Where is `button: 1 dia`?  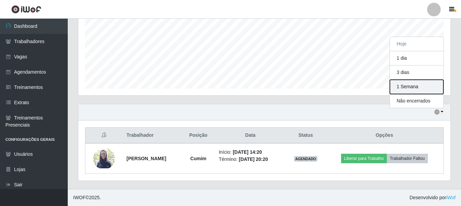 button: 1 dia is located at coordinates (417, 58).